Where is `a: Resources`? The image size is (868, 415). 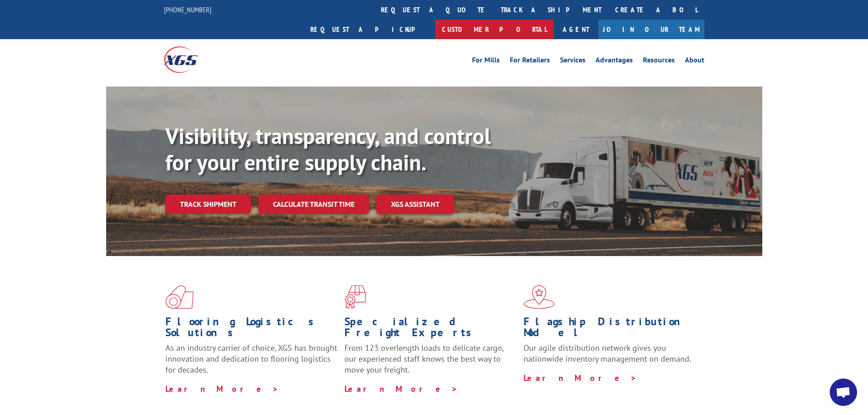 a: Resources is located at coordinates (659, 61).